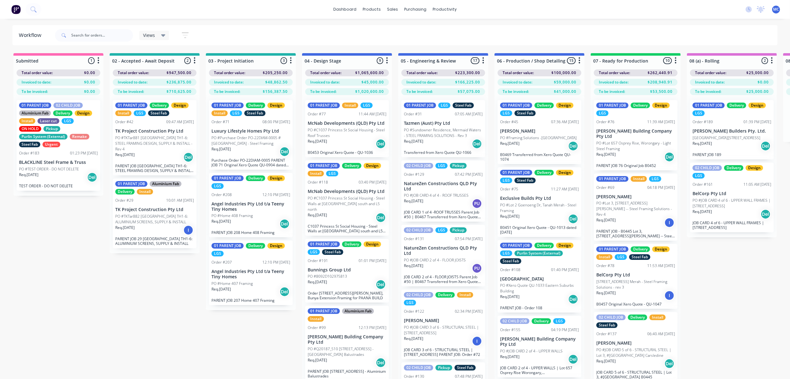 The height and width of the screenshot is (379, 790). I want to click on div: 01 PARENT JOB02 CHILD JOBAluminium FabDeliveryDesignInstallLaser cutLGSON HOLDPickupPurlin System..., so click(58, 145).